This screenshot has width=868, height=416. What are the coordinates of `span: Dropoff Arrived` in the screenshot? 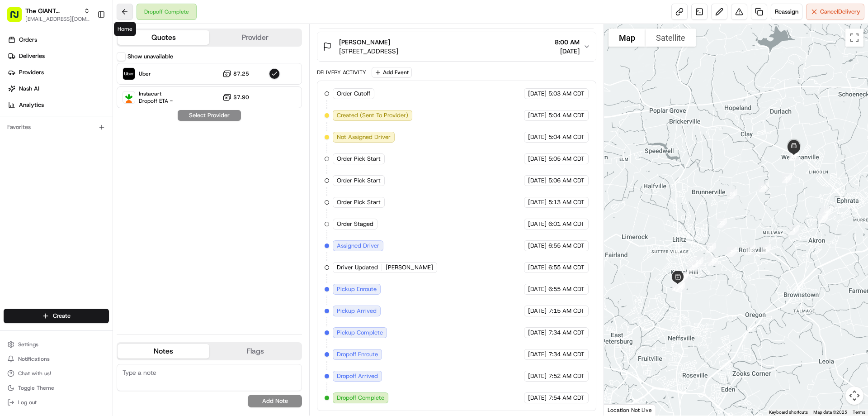 It's located at (357, 376).